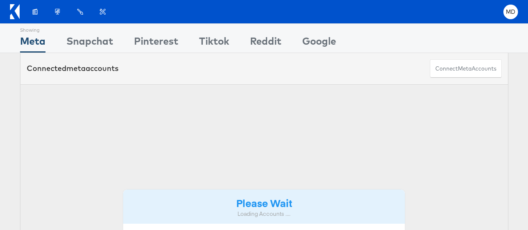 The image size is (528, 230). What do you see at coordinates (319, 43) in the screenshot?
I see `div: Google` at bounding box center [319, 43].